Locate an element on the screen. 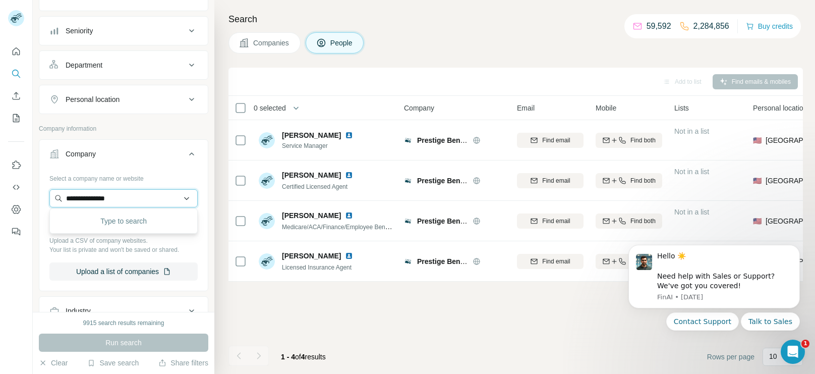 The height and width of the screenshot is (374, 815). p: Your list is private and won't be saved or shared. is located at coordinates (124, 250).